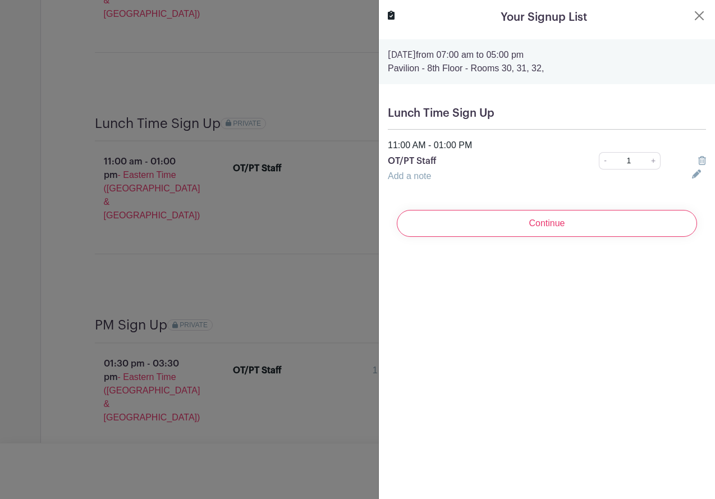 The width and height of the screenshot is (715, 499). I want to click on input: Continue, so click(546, 223).